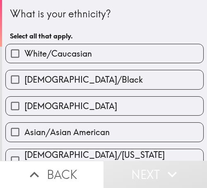 The image size is (207, 188). What do you see at coordinates (104, 36) in the screenshot?
I see `h6: Select all that apply.` at bounding box center [104, 36].